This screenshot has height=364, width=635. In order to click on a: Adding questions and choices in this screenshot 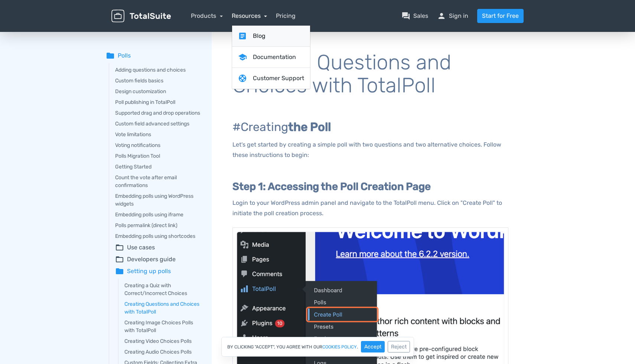, I will do `click(158, 70)`.